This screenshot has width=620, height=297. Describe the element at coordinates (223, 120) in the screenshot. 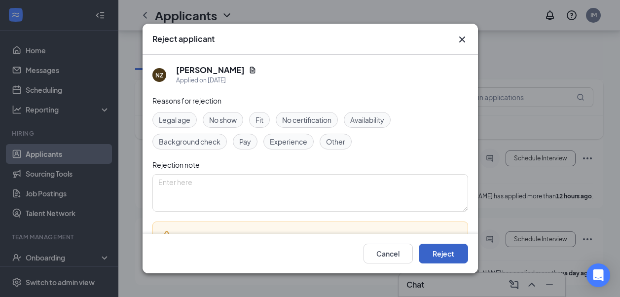

I see `span: No show` at that location.